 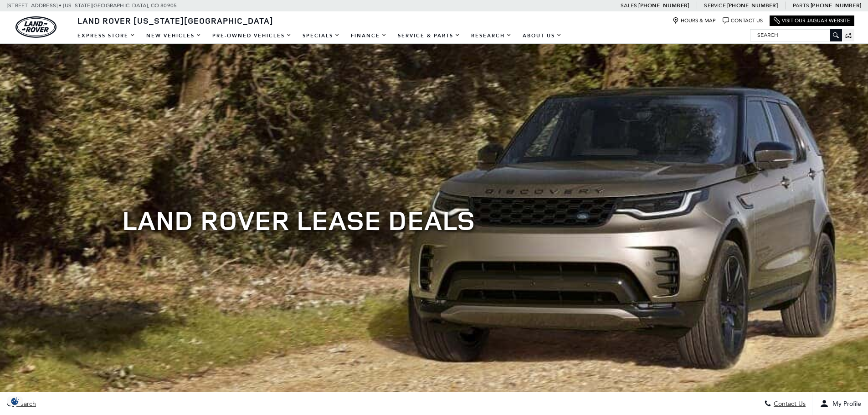 I want to click on img: Opt-Out Icon, so click(x=15, y=400).